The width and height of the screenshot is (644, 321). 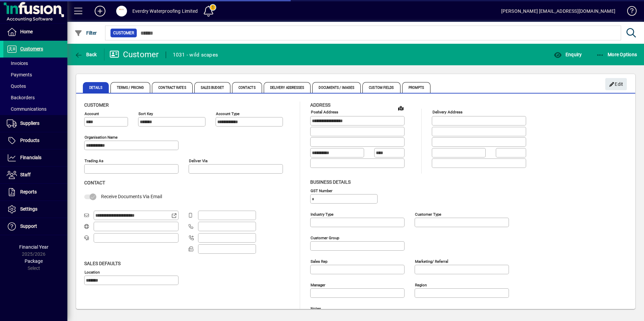 I want to click on span: Customers, so click(x=32, y=49).